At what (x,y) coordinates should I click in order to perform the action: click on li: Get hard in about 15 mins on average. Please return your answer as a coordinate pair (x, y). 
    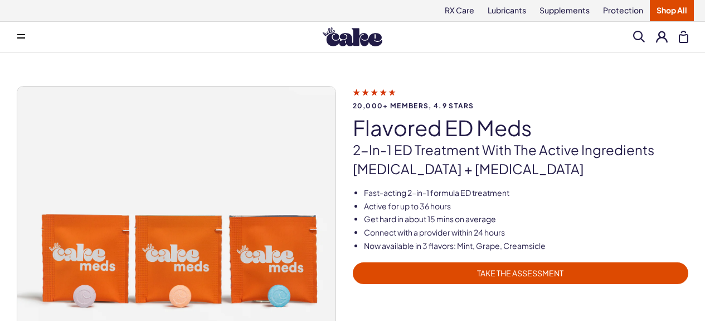
    Looking at the image, I should click on (526, 219).